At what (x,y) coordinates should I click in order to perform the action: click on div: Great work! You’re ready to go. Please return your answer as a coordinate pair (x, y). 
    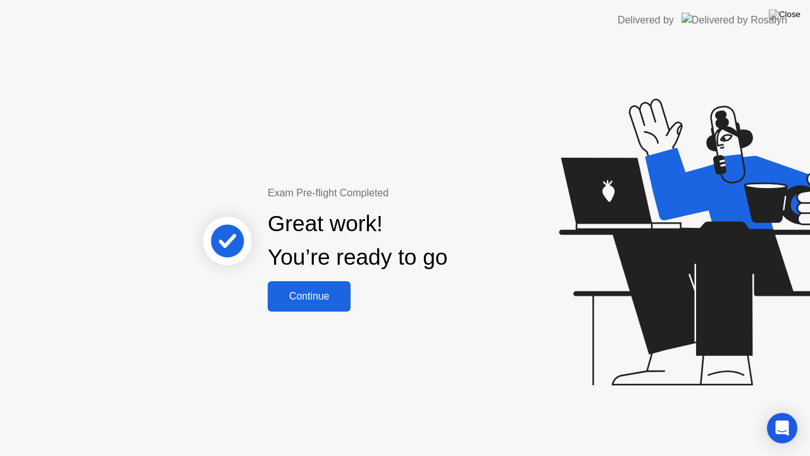
    Looking at the image, I should click on (358, 241).